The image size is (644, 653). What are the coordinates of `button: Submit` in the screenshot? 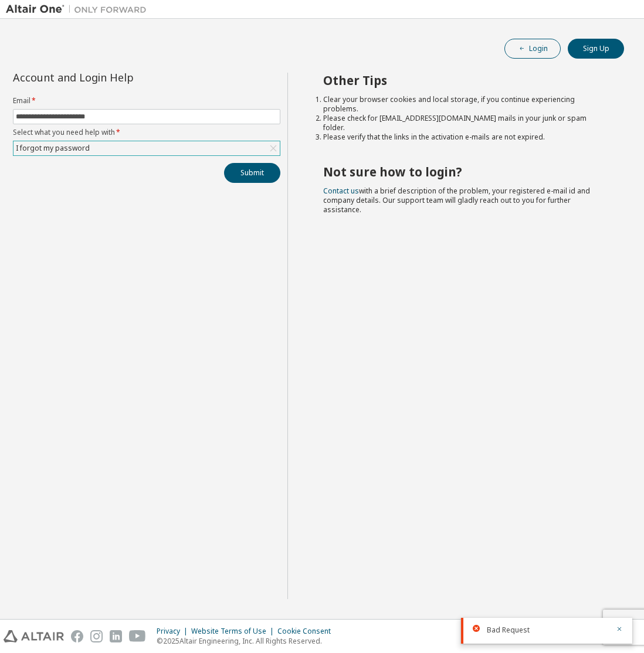 It's located at (253, 173).